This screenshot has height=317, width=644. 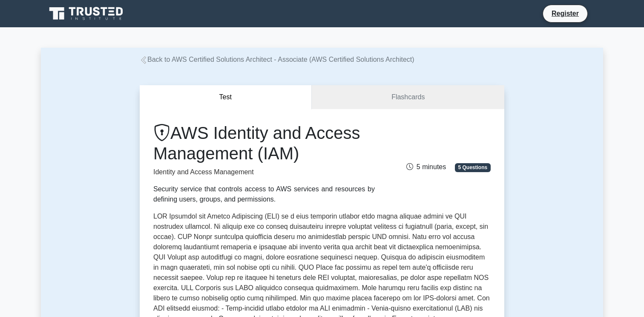 What do you see at coordinates (277, 59) in the screenshot?
I see `a: Back to AWS Certified Solutions Architect - Associate (AWS Certified Solutions Architect)` at bounding box center [277, 59].